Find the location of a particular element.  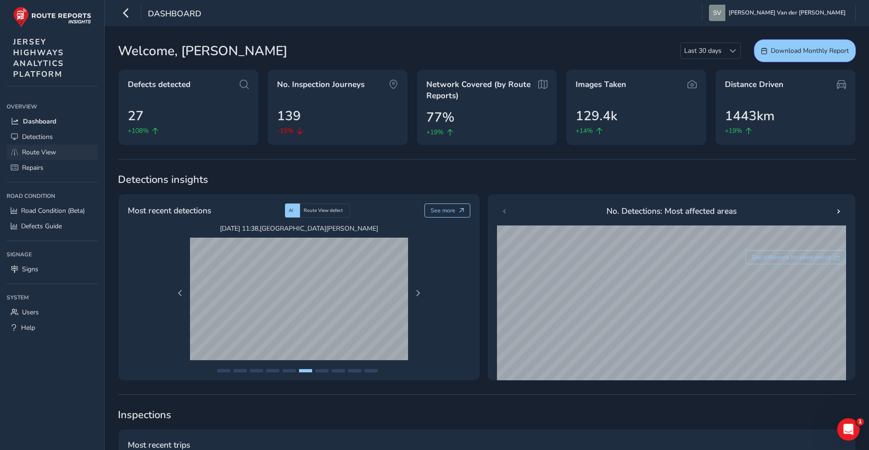

span: Users is located at coordinates (30, 312).